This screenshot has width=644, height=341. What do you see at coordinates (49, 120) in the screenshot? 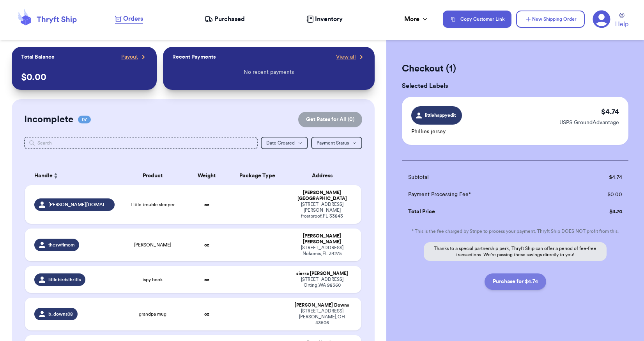
I see `h2: Incomplete` at bounding box center [49, 120].